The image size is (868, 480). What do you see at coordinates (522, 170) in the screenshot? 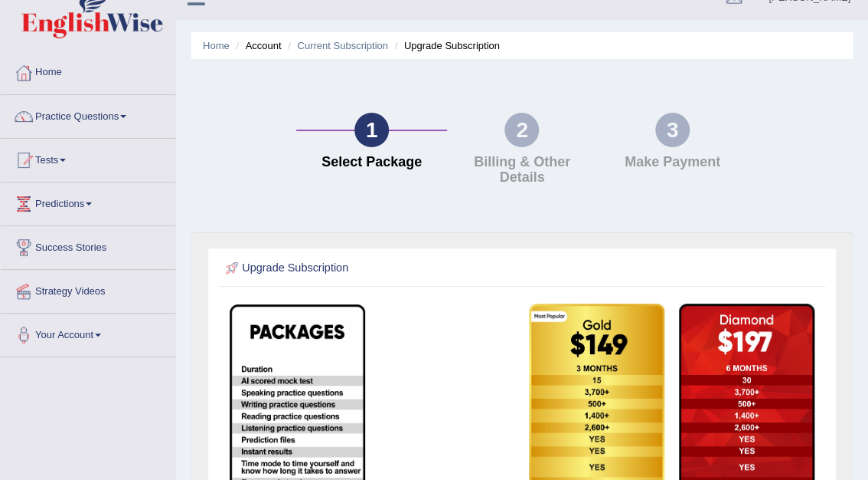
I see `h4: Billing & Other Details` at bounding box center [522, 170].